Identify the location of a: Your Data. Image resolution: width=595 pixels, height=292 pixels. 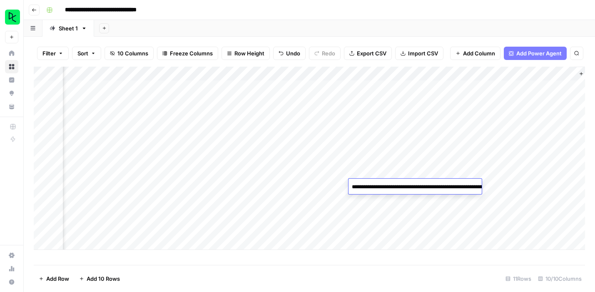
(12, 107).